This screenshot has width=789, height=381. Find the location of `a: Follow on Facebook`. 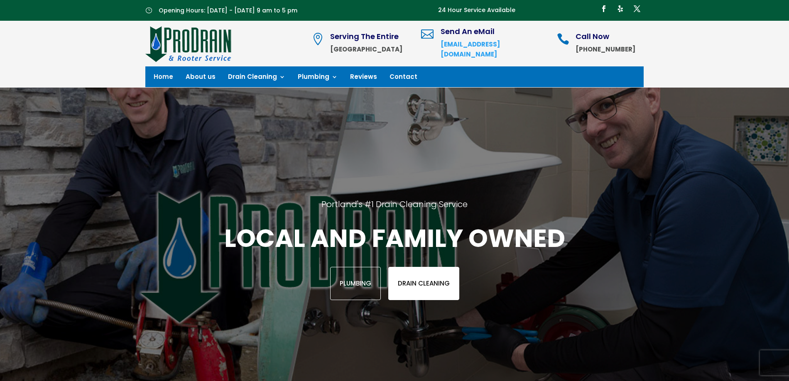

a: Follow on Facebook is located at coordinates (604, 9).